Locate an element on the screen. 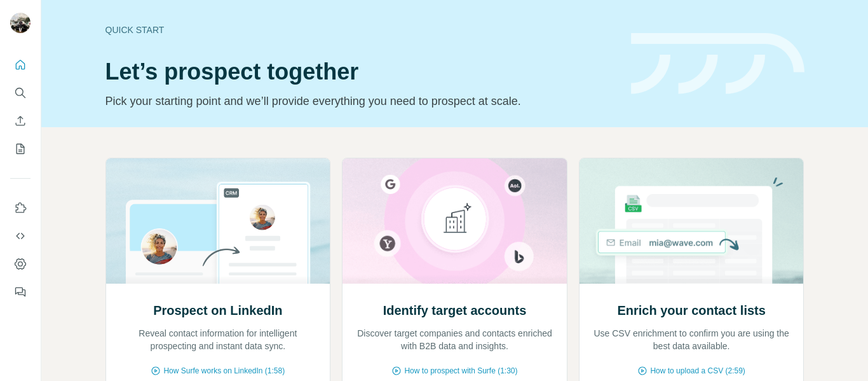  img: Prospect on LinkedIn is located at coordinates (218, 221).